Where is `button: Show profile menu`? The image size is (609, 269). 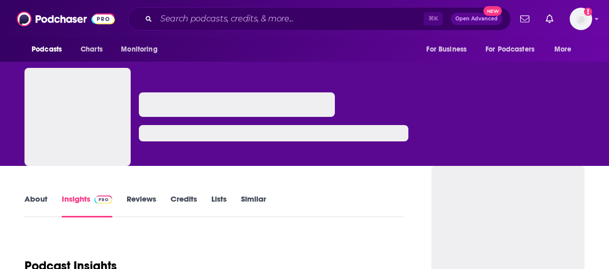 button: Show profile menu is located at coordinates (581, 19).